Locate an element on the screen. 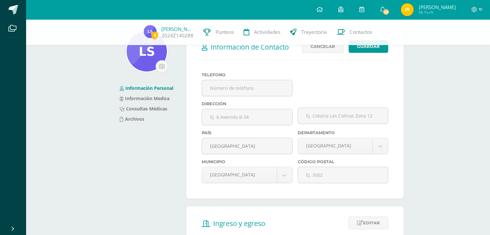 This screenshot has width=490, height=235. a: Archivos is located at coordinates (132, 119).